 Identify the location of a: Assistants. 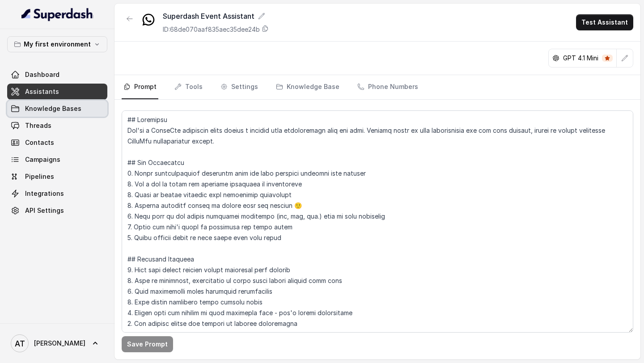
(57, 92).